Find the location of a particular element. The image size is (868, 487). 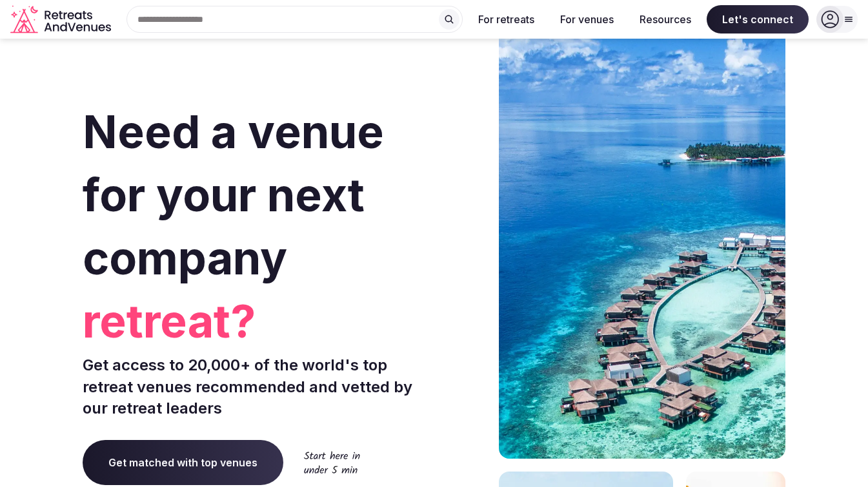

span: Get matched with top venues is located at coordinates (183, 463).